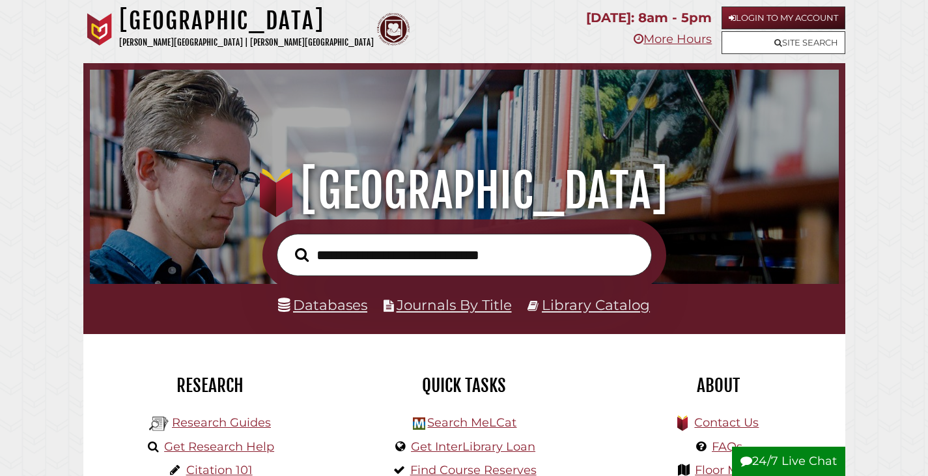  What do you see at coordinates (673, 39) in the screenshot?
I see `a: More Hours` at bounding box center [673, 39].